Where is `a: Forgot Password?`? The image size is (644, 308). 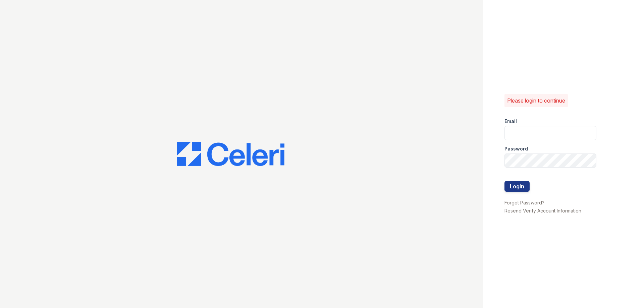
a: Forgot Password? is located at coordinates (525, 202).